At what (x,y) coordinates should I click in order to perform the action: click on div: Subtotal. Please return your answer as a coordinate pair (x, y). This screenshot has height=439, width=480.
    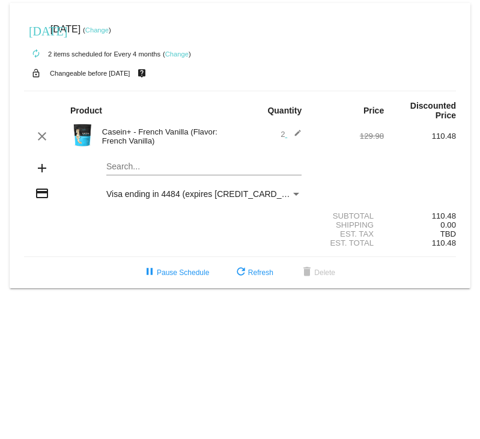
    Looking at the image, I should click on (348, 216).